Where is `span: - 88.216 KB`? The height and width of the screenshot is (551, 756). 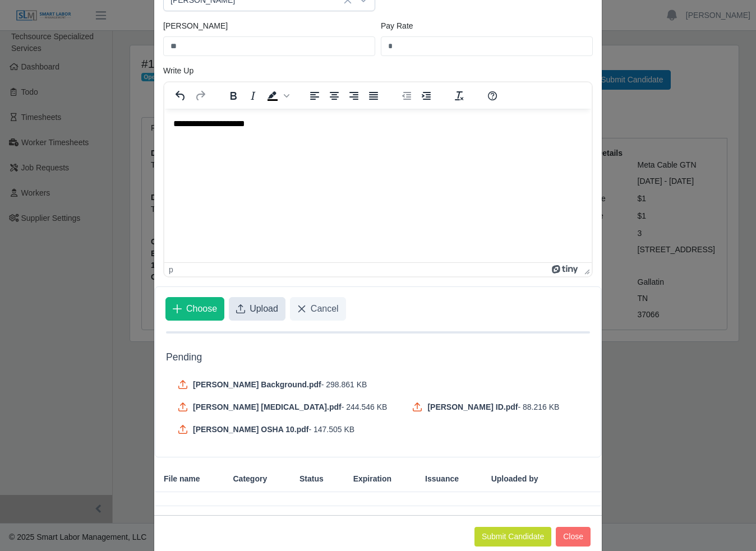 span: - 88.216 KB is located at coordinates (538, 408).